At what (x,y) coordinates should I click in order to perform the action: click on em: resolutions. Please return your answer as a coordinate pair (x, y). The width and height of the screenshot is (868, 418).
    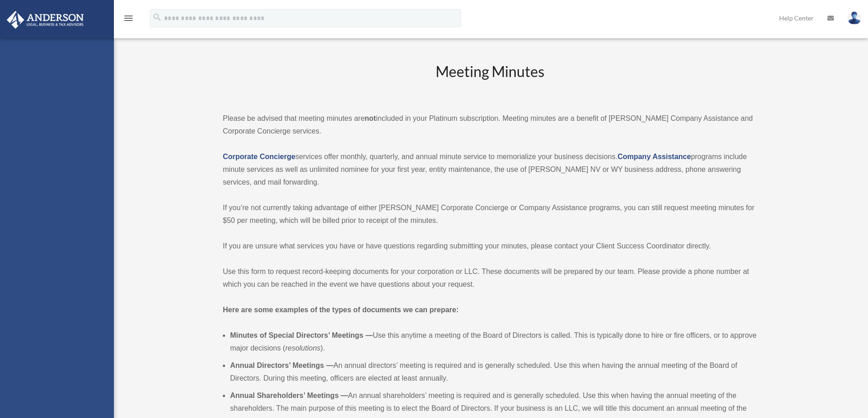
    Looking at the image, I should click on (303, 348).